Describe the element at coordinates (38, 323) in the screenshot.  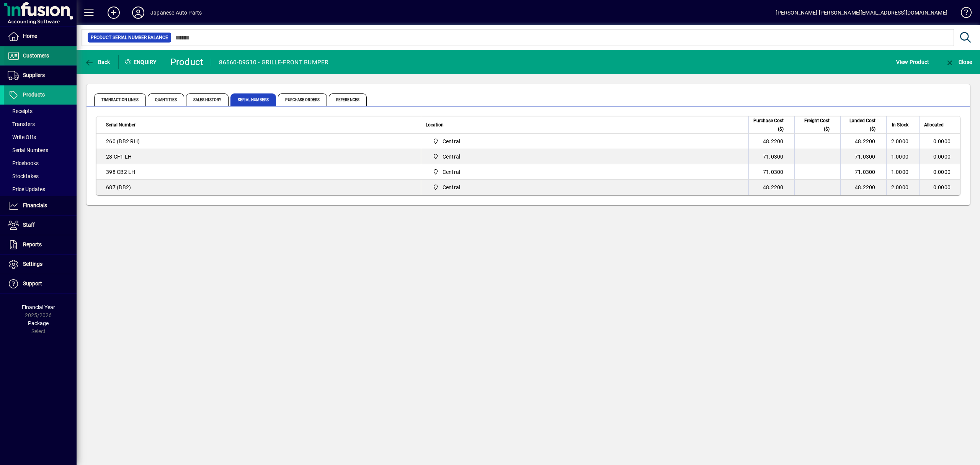
I see `span: Package` at that location.